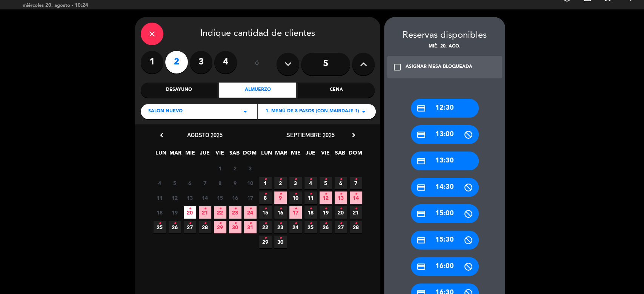 Image resolution: width=644 pixels, height=294 pixels. I want to click on div: ASIGNAR MESA BLOQUEADA, so click(439, 67).